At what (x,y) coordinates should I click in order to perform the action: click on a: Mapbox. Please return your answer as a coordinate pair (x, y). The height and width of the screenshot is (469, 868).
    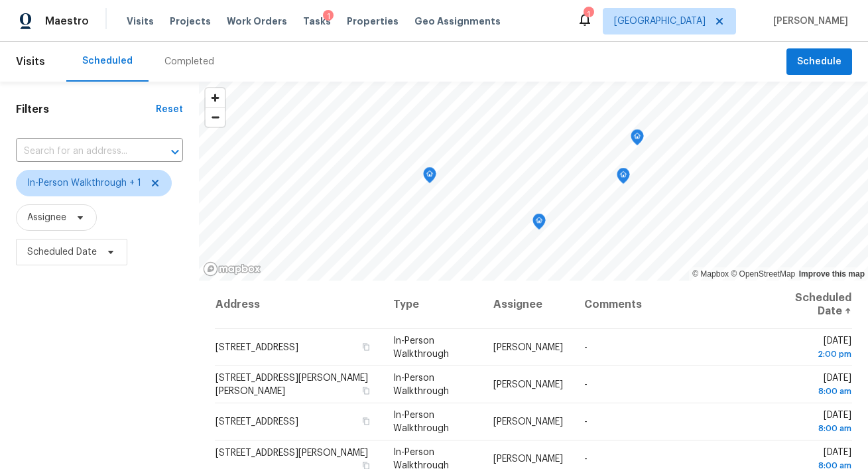
    Looking at the image, I should click on (710, 274).